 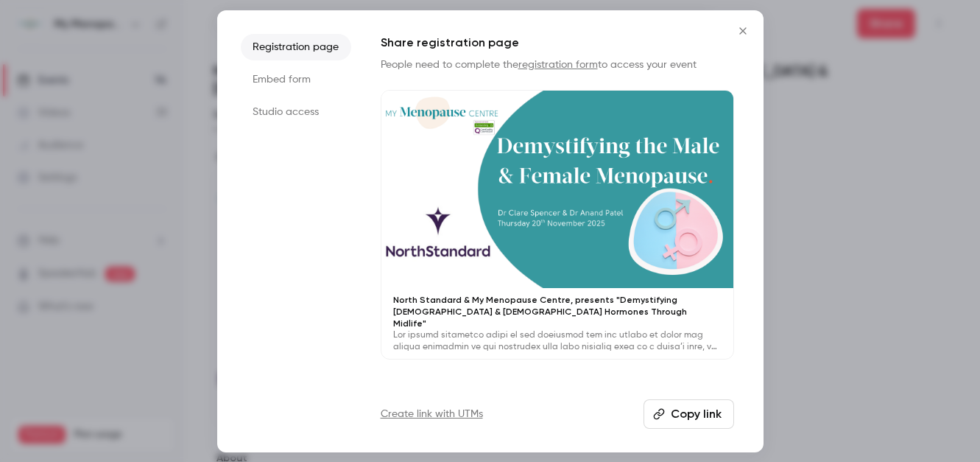 I want to click on a: Create link with UTMs, so click(x=431, y=414).